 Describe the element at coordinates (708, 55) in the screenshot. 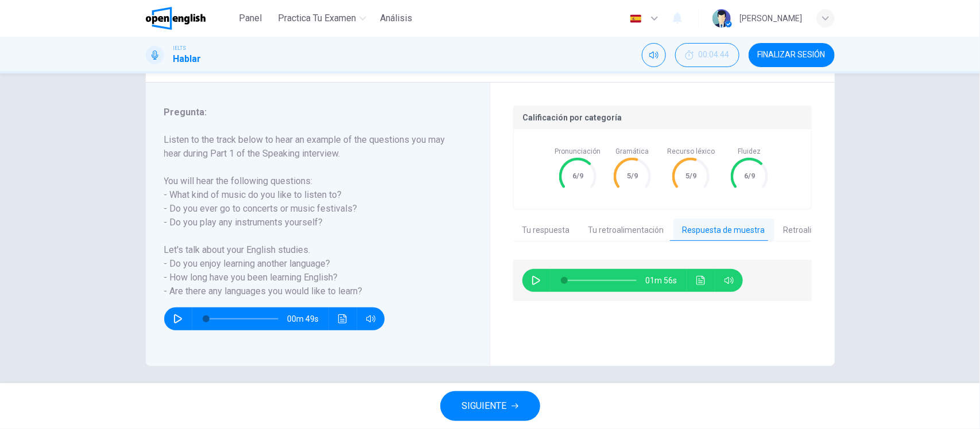

I see `button: 00:04:44` at that location.